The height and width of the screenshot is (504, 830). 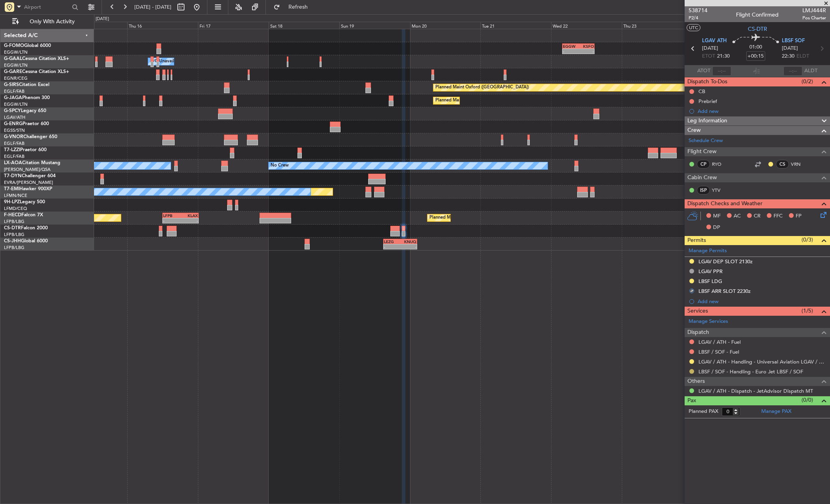 What do you see at coordinates (189, 216) in the screenshot?
I see `div: KLAX` at bounding box center [189, 216].